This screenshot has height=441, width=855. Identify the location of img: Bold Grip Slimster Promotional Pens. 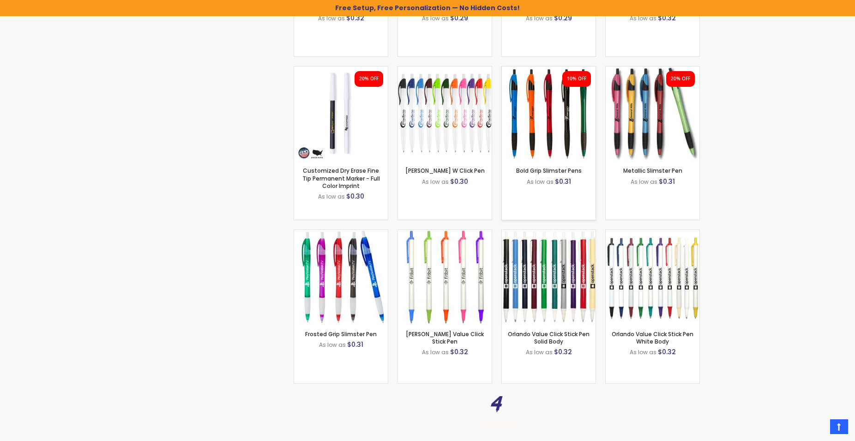
(548, 113).